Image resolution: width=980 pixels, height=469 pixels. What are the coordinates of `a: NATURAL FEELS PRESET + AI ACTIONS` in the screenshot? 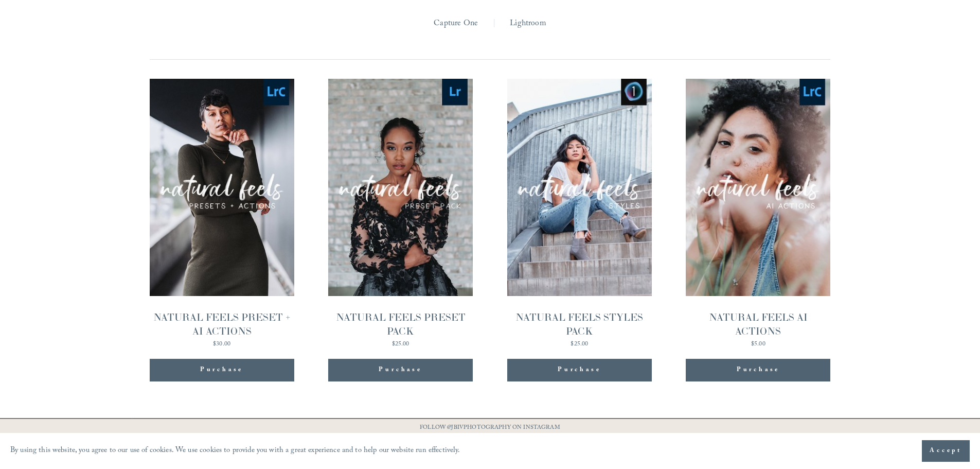 It's located at (222, 213).